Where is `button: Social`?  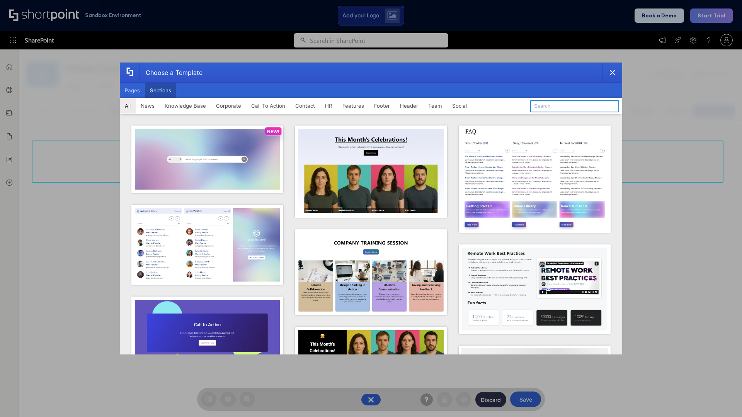
button: Social is located at coordinates (460, 106).